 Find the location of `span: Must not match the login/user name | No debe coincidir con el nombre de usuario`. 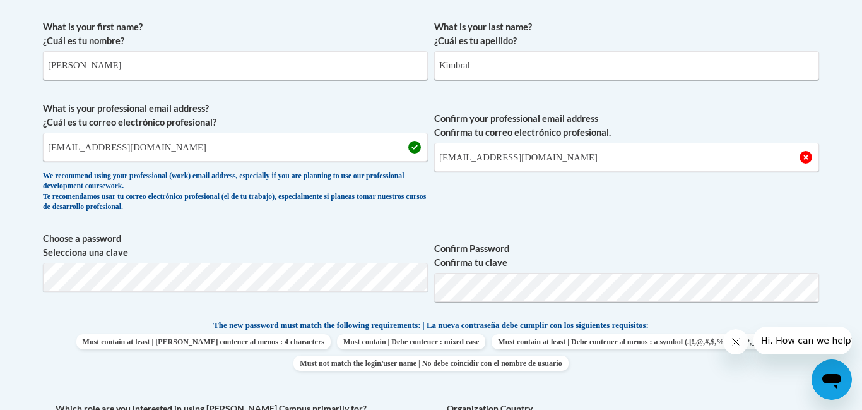

span: Must not match the login/user name | No debe coincidir con el nombre de usuario is located at coordinates (430, 363).